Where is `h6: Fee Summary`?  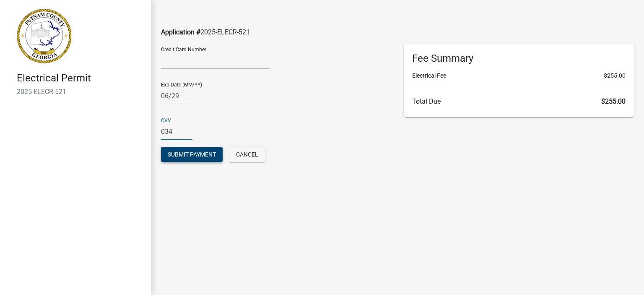
h6: Fee Summary is located at coordinates (519, 58).